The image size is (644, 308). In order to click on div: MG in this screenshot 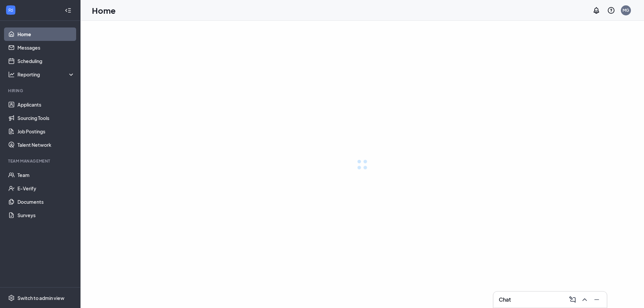, I will do `click(626, 10)`.